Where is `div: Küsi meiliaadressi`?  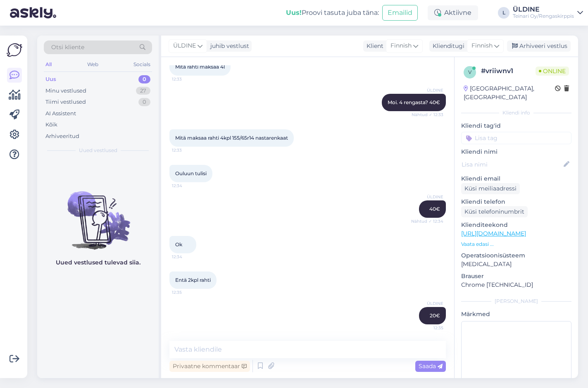
div: Küsi meiliaadressi is located at coordinates (491, 189).